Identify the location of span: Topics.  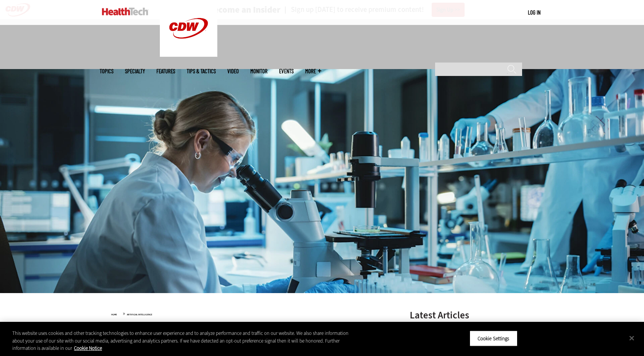
(106, 71).